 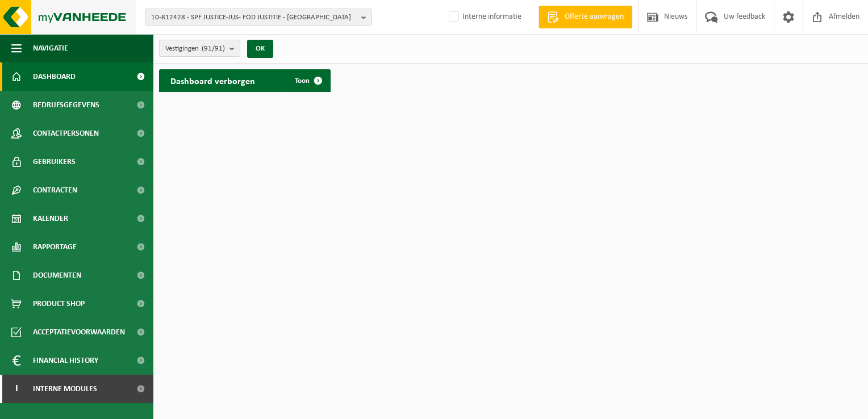 I want to click on span: Toon, so click(x=302, y=80).